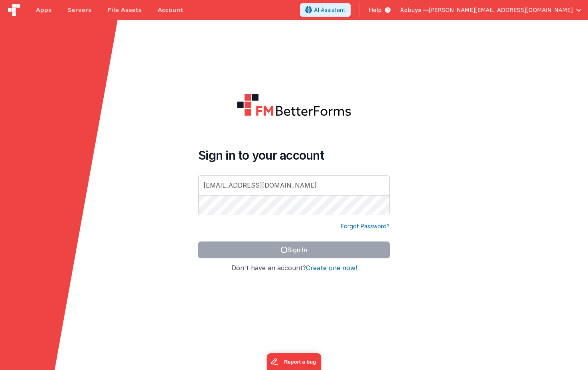 The width and height of the screenshot is (588, 370). I want to click on h4: Don't have an account?, so click(294, 268).